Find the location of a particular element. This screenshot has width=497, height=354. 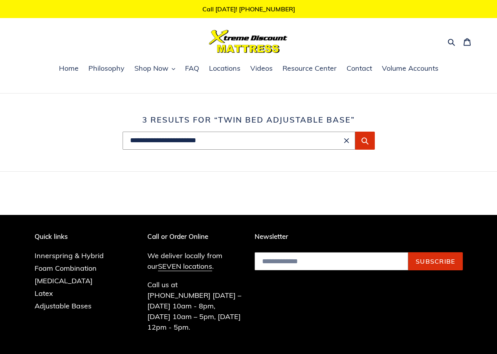

p: We deliver locally from our . is located at coordinates (195, 261).